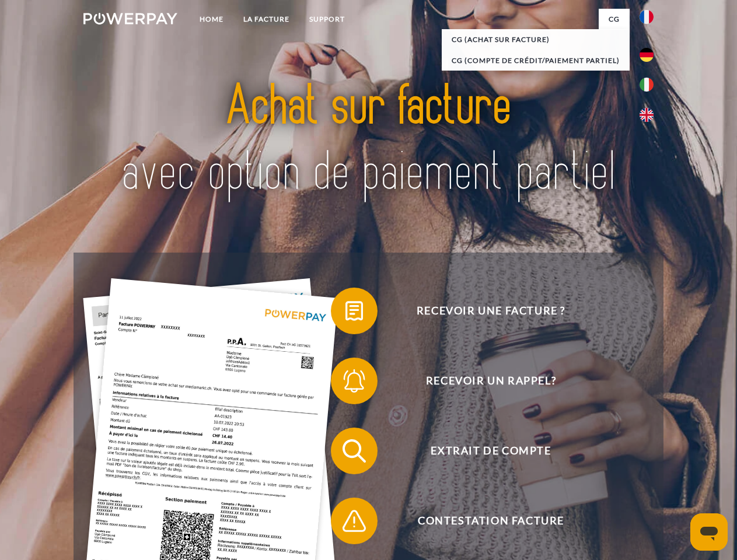 This screenshot has height=560, width=737. I want to click on img: qb_bell.svg, so click(354, 381).